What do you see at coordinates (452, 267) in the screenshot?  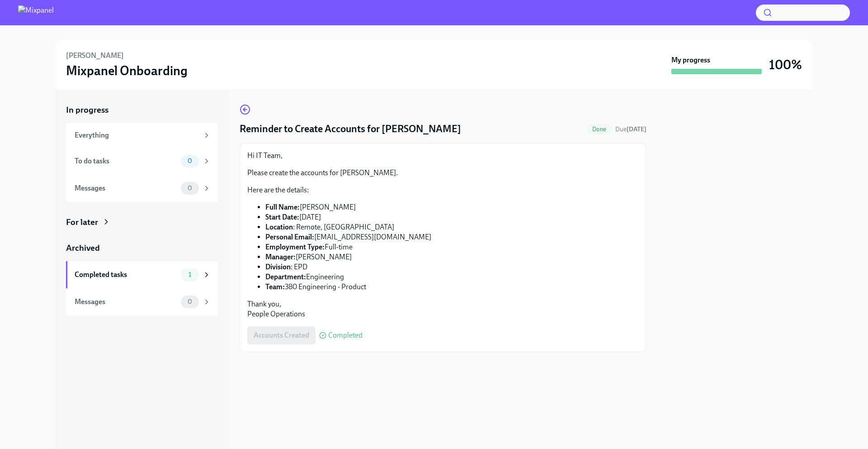 I see `li: : EPD` at bounding box center [452, 267].